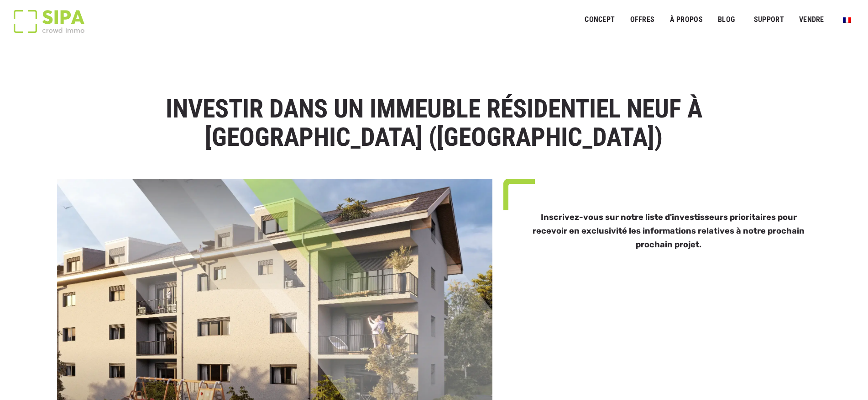 The height and width of the screenshot is (400, 868). What do you see at coordinates (519, 194) in the screenshot?
I see `img: top-left-green` at bounding box center [519, 194].